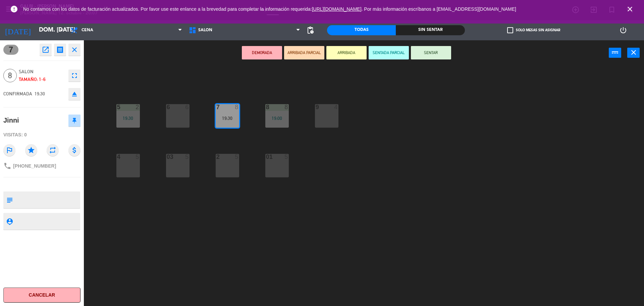 This screenshot has height=306, width=644. What do you see at coordinates (304, 53) in the screenshot?
I see `button: ARRIBADA PARCIAL` at bounding box center [304, 53].